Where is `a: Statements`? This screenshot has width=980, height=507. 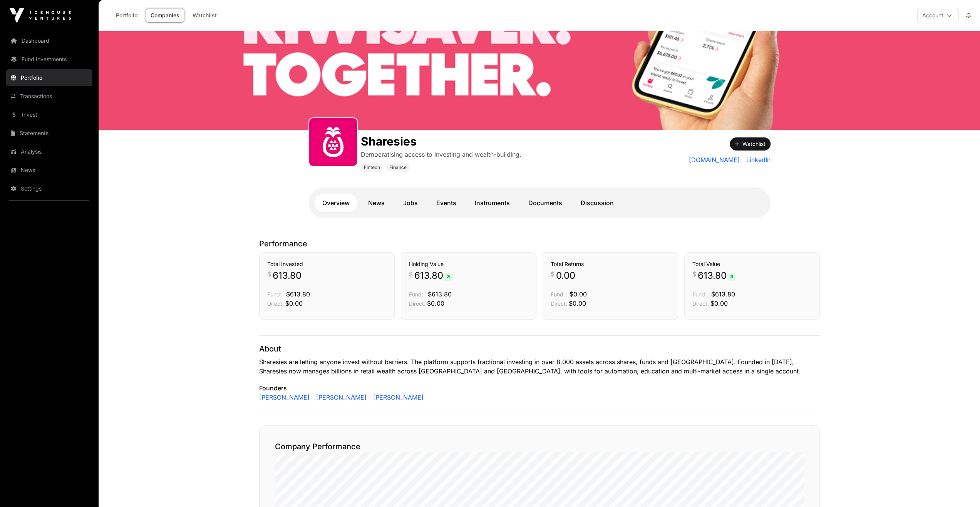
a: Statements is located at coordinates (50, 133).